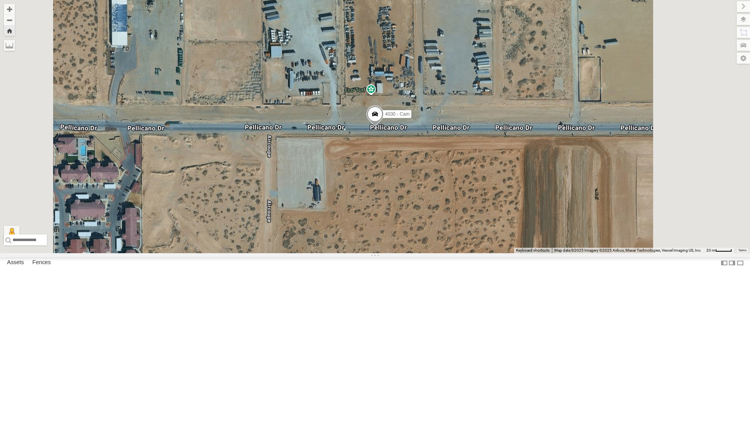  Describe the element at coordinates (724, 263) in the screenshot. I see `label: Dock Summary Table to the Left` at that location.